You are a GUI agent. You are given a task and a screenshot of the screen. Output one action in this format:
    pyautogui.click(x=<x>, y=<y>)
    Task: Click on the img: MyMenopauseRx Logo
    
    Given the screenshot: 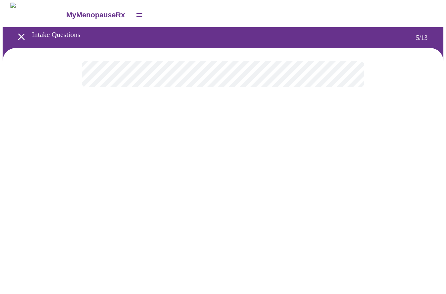 What is the action you would take?
    pyautogui.click(x=38, y=15)
    